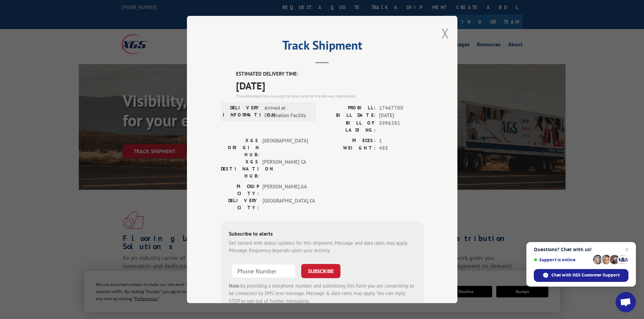 This screenshot has height=319, width=644. Describe the element at coordinates (401, 141) in the screenshot. I see `span: 1` at that location.